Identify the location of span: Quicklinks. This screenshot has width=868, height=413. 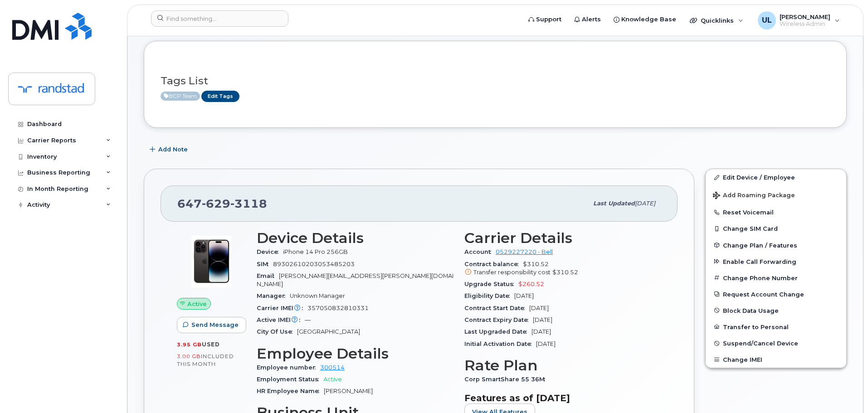
(717, 21).